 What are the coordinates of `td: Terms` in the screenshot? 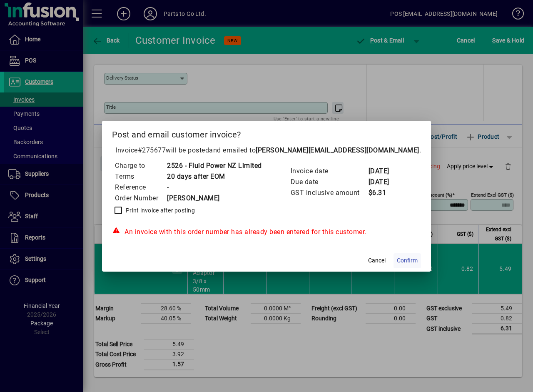 It's located at (140, 177).